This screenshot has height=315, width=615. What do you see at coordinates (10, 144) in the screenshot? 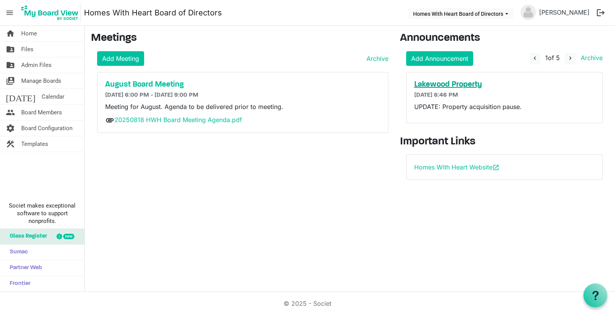
I see `span: construction` at bounding box center [10, 144].